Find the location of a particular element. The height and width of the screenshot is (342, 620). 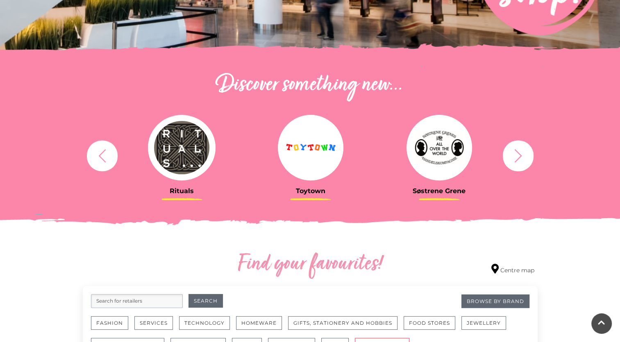

a: Fashion is located at coordinates (113, 326).